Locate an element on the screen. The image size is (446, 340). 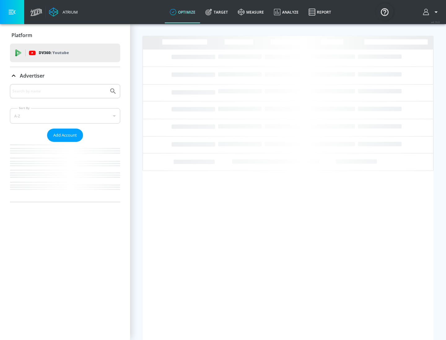
p: DV360: is located at coordinates (54, 53).